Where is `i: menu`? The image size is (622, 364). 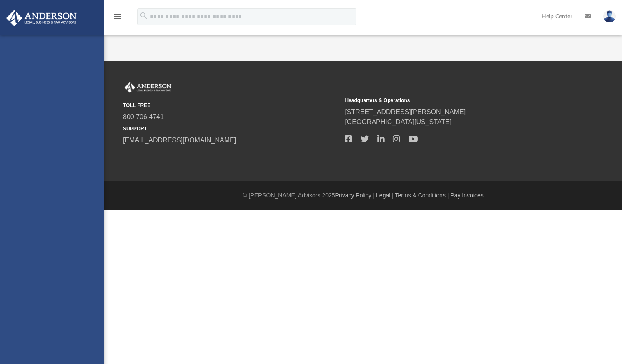
i: menu is located at coordinates (118, 16).